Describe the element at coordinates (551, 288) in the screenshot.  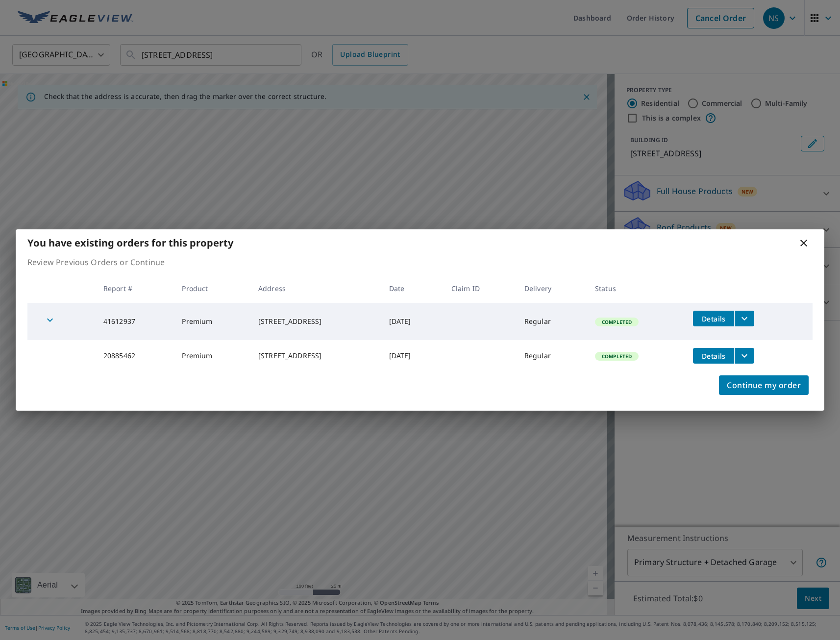
I see `th: Delivery` at that location.